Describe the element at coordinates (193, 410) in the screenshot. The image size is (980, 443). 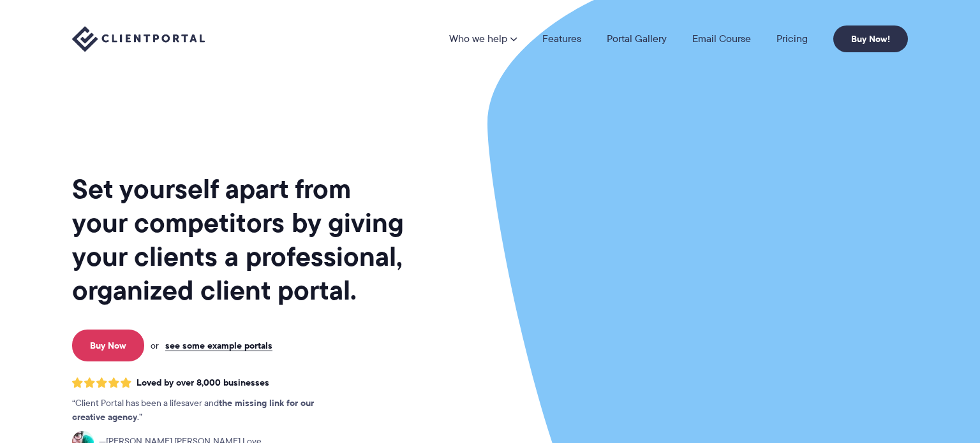
I see `strong: the missing link for our creative agency` at that location.